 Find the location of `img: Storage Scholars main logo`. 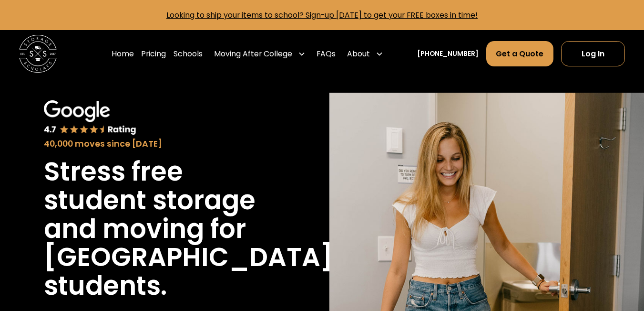

img: Storage Scholars main logo is located at coordinates (37, 54).